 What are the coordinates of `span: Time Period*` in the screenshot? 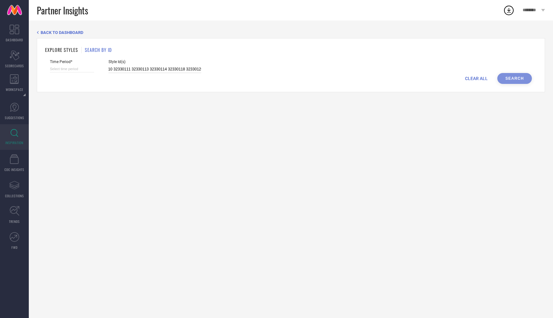 It's located at (72, 62).